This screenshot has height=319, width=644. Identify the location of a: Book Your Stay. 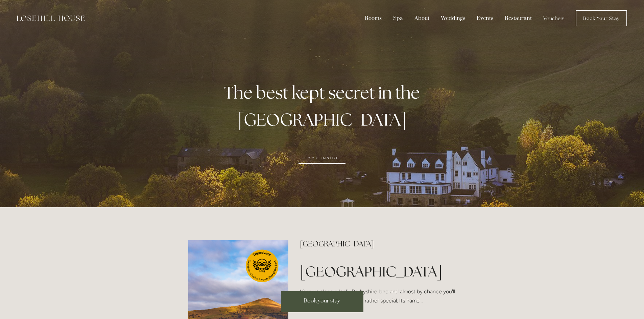
(602, 18).